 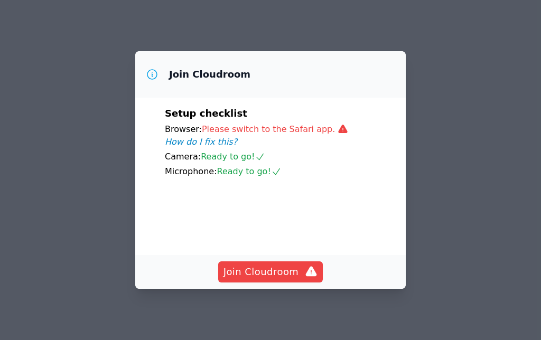 I want to click on button: How do I fix this?, so click(x=201, y=142).